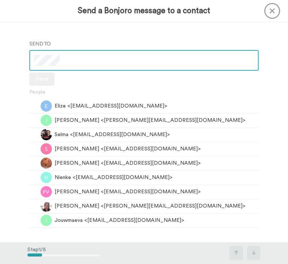 This screenshot has width=288, height=264. Describe the element at coordinates (46, 206) in the screenshot. I see `img: 2188b0e0-d3e0-45aa-8efa-79a2b882007d.jpg` at that location.